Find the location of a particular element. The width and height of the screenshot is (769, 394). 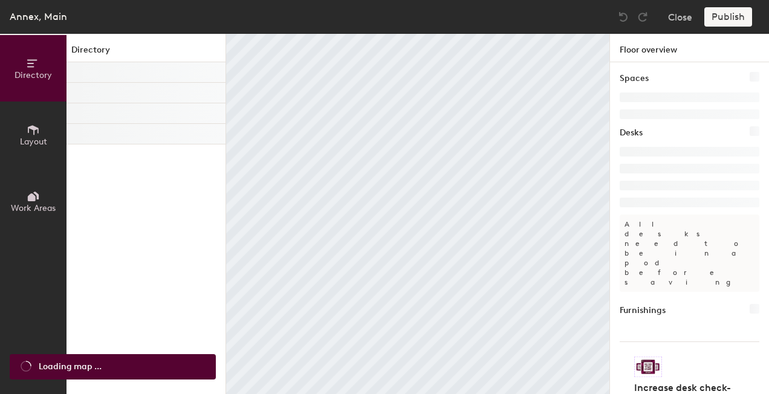

img: Sticker logo is located at coordinates (648, 367).